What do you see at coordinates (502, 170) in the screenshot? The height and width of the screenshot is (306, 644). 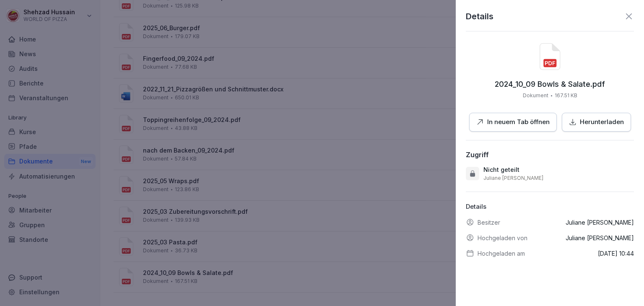 I see `p: Nicht geteilt` at bounding box center [502, 170].